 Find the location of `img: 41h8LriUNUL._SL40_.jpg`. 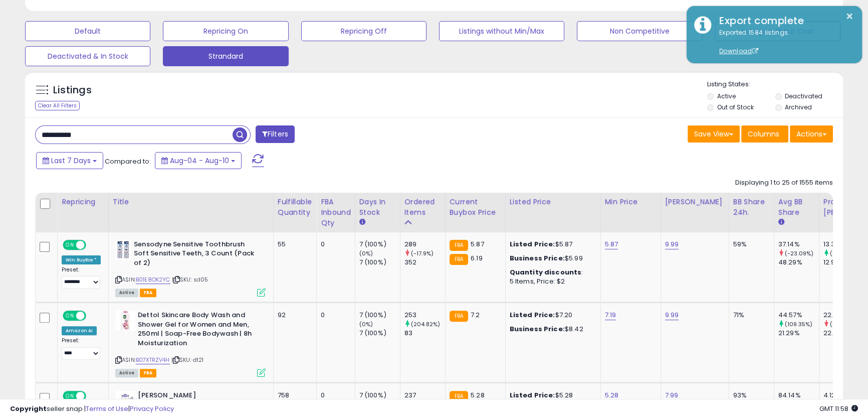

img: 41h8LriUNUL._SL40_.jpg is located at coordinates (124, 250).